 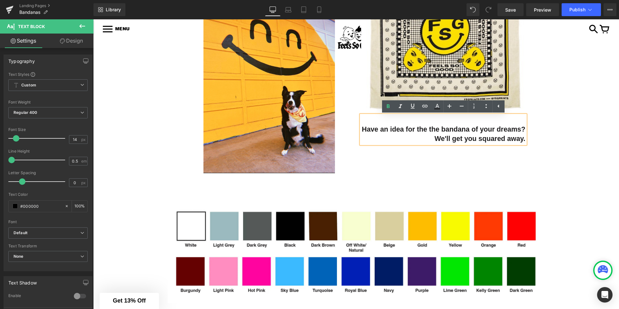 I want to click on div: Line Height, so click(x=48, y=151).